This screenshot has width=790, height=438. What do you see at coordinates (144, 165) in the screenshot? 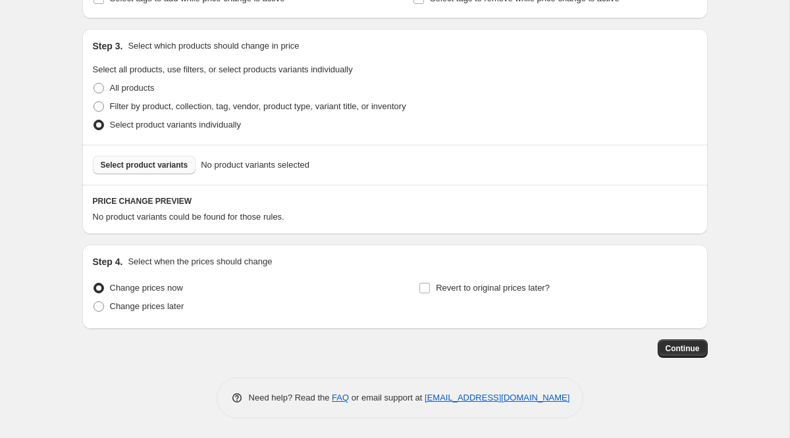
I see `span: Select product variants` at bounding box center [144, 165].